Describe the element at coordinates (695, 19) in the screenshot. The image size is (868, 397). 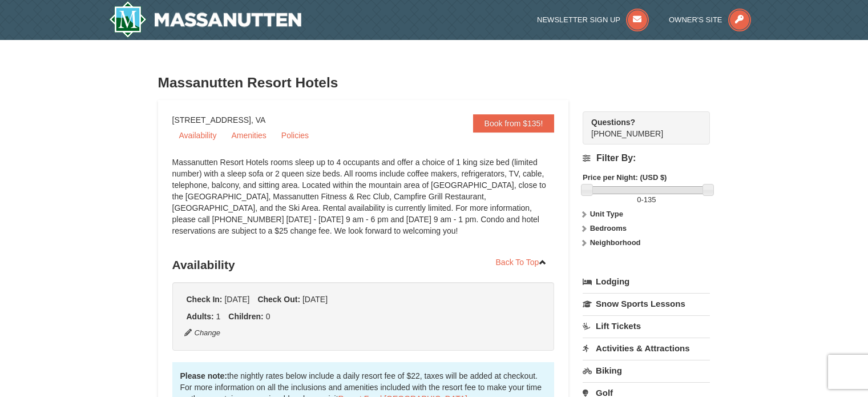
I see `span: Owner's Site` at that location.